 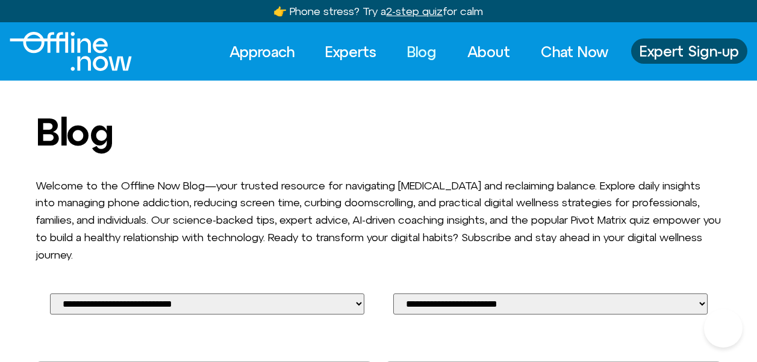 What do you see at coordinates (421, 52) in the screenshot?
I see `a: Blog` at bounding box center [421, 52].